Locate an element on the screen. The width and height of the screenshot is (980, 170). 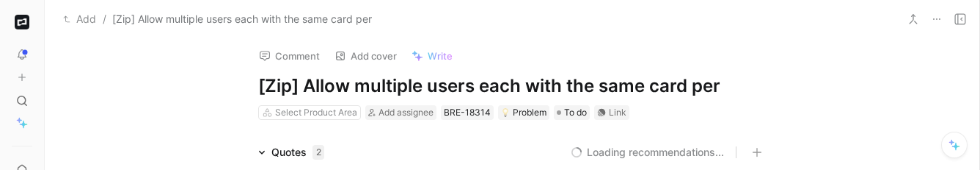
div: Link is located at coordinates (617, 112).